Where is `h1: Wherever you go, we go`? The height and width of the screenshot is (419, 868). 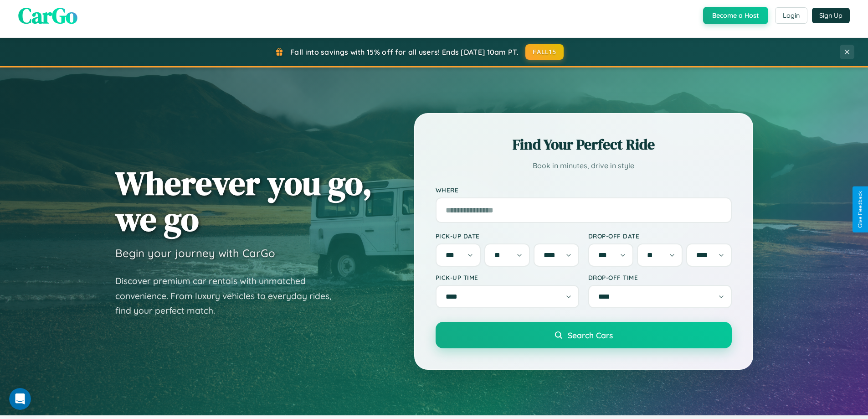 h1: Wherever you go, we go is located at coordinates (244, 201).